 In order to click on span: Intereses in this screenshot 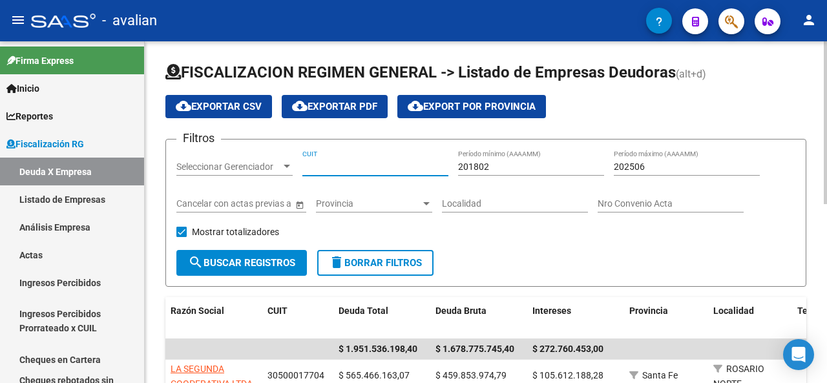, I will do `click(552, 311)`.